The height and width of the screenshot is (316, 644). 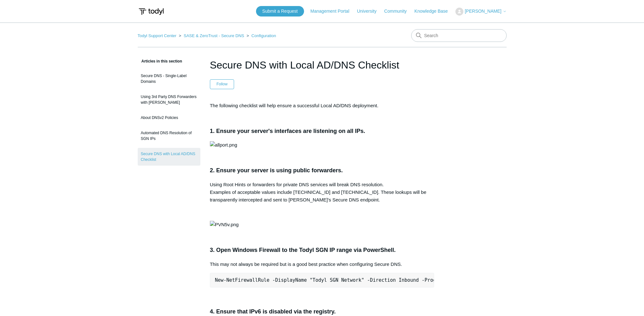 I want to click on img: PVN5v.png, so click(x=224, y=225).